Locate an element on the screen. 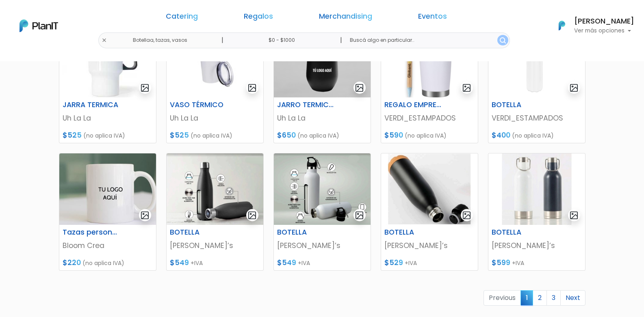 The image size is (644, 317). img: thumb_WhatsApp_Image_2023-11-17_at_09.56.10.jpeg is located at coordinates (107, 189).